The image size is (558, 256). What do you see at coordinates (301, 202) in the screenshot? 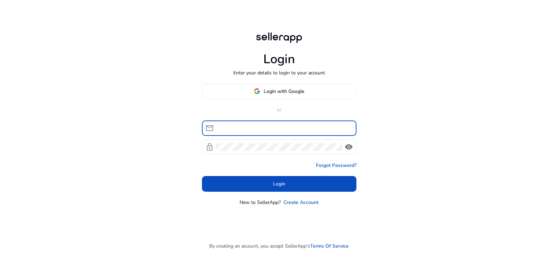
I see `a: Create Account` at bounding box center [301, 202].